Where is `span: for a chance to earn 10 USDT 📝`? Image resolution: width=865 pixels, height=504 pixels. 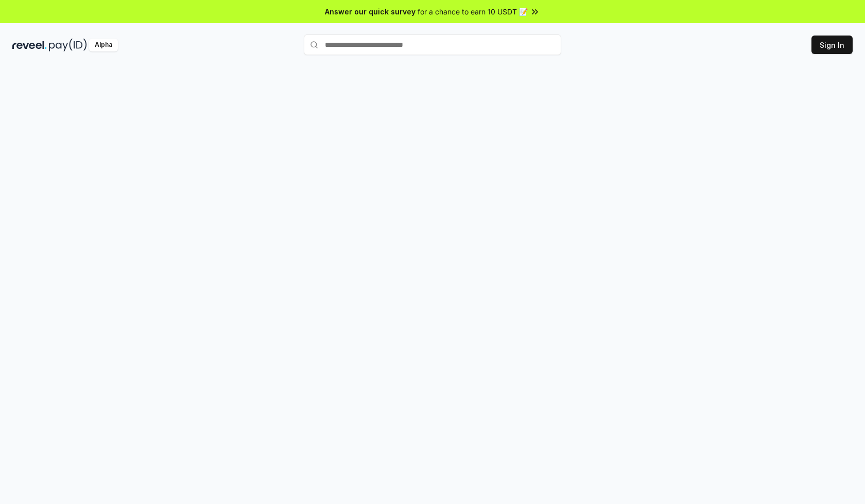
span: for a chance to earn 10 USDT 📝 is located at coordinates (472, 11).